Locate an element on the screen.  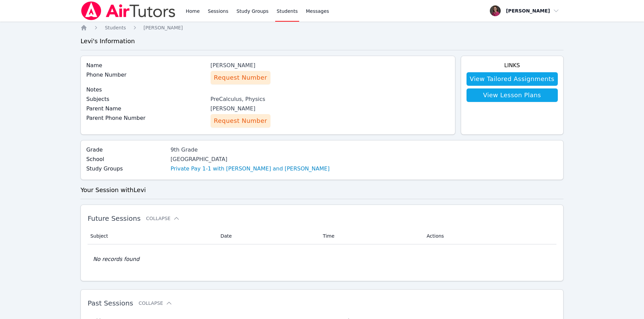
div: 9th Grade is located at coordinates (250, 150).